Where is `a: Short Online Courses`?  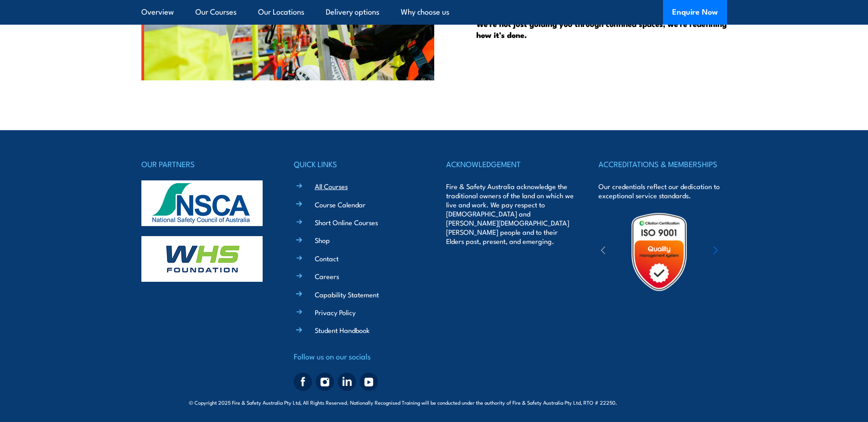 a: Short Online Courses is located at coordinates (346, 222).